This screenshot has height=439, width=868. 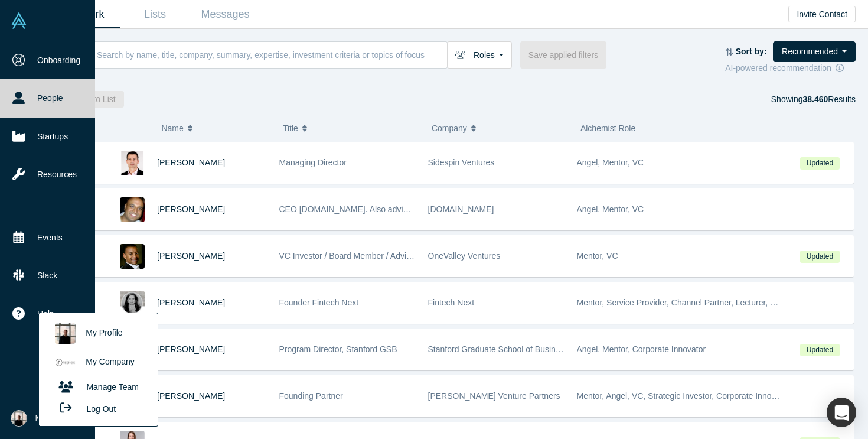 I want to click on span: Stanford Graduate School of Business, so click(x=498, y=349).